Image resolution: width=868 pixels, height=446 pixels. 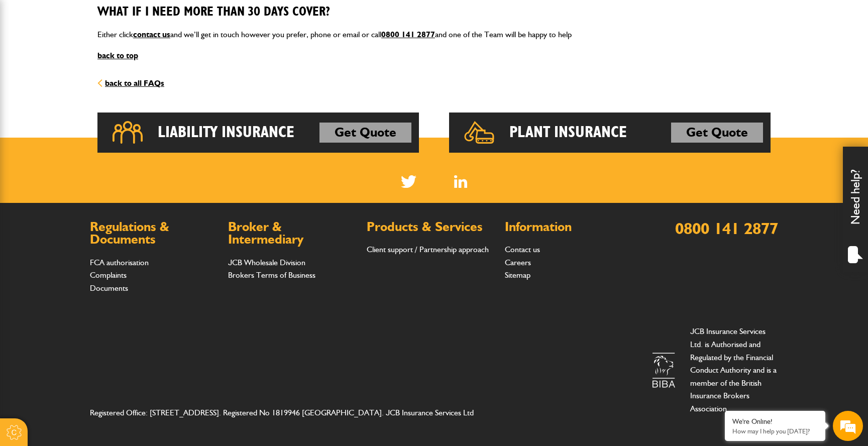 I want to click on a: Documents, so click(x=109, y=288).